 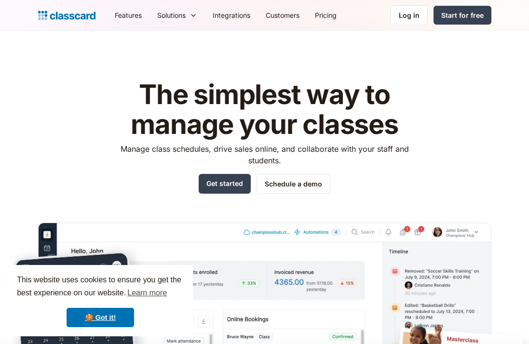 What do you see at coordinates (100, 301) in the screenshot?
I see `div: cookieconsent` at bounding box center [100, 301].